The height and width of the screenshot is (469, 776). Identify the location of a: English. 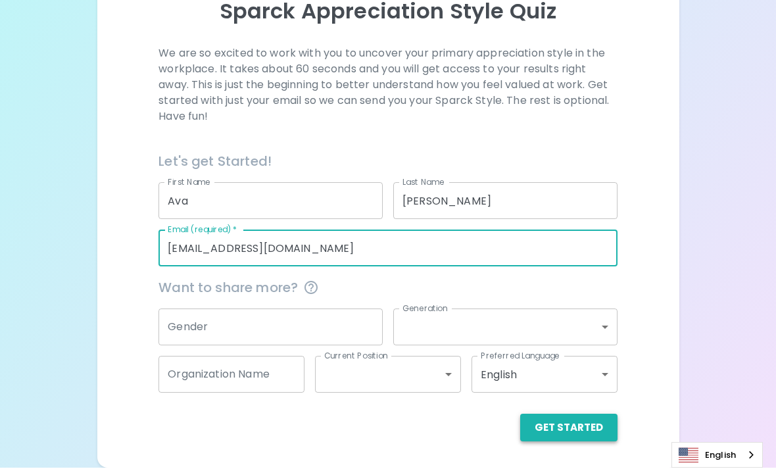
(716, 455).